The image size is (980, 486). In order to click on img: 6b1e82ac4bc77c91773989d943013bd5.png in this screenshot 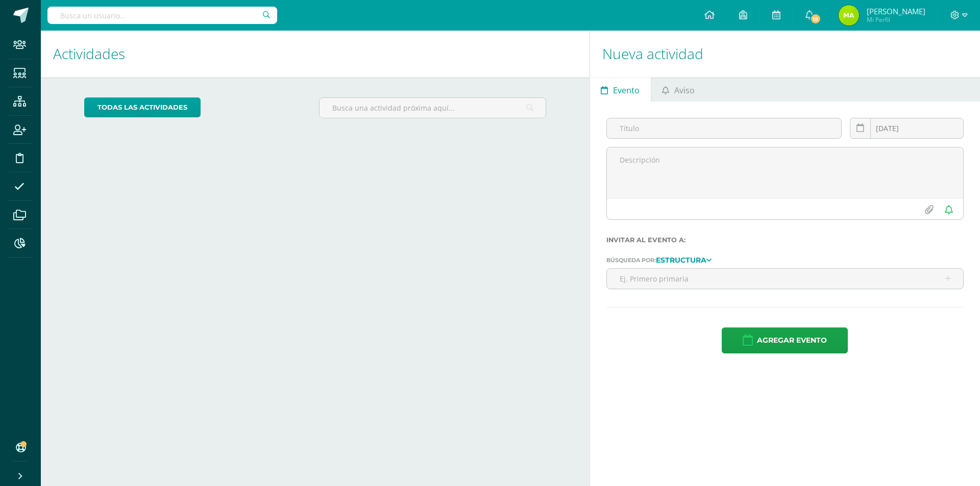, I will do `click(849, 15)`.